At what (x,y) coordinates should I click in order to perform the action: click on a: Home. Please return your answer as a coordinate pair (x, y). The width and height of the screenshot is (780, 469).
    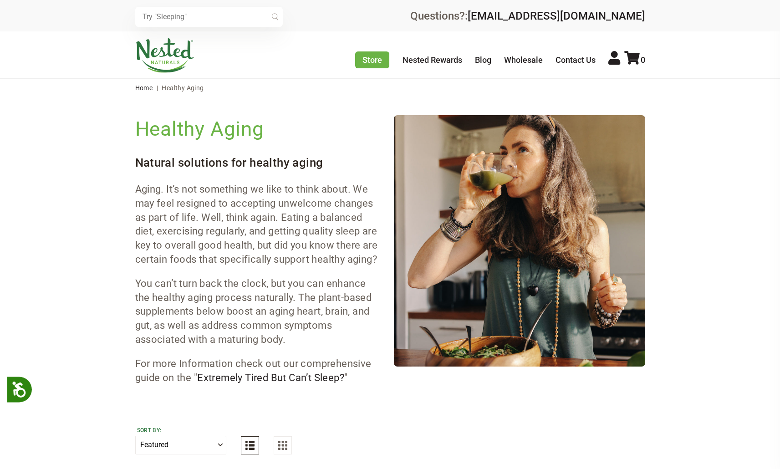
    Looking at the image, I should click on (144, 88).